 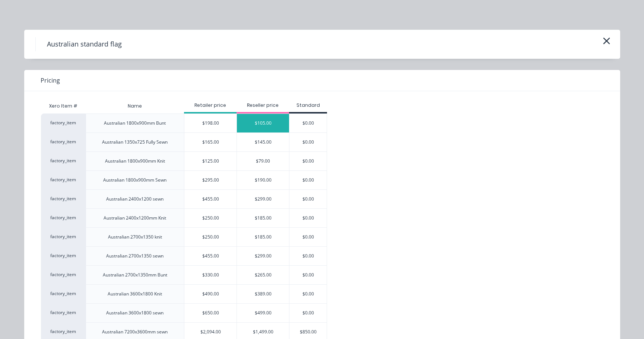 I want to click on div: $145.00, so click(x=263, y=142).